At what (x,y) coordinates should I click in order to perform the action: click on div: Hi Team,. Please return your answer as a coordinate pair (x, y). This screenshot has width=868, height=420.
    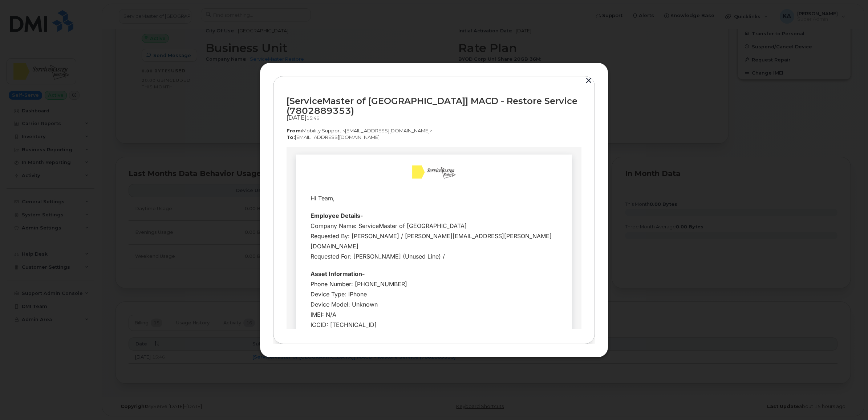
    Looking at the image, I should click on (148, 51).